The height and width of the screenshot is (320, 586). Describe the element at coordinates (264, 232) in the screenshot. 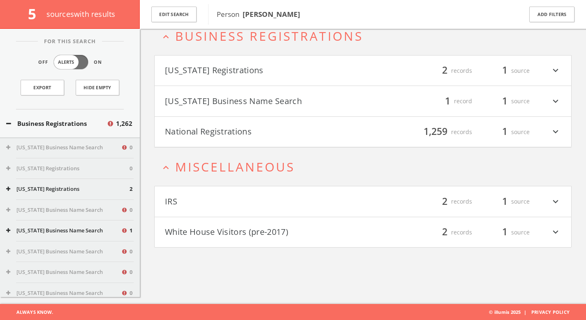

I see `button: White House Visitors (pre-2017)` at that location.